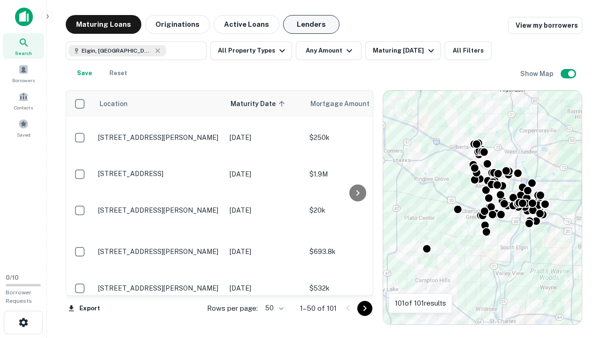 The image size is (601, 338). I want to click on button: Originations, so click(177, 24).